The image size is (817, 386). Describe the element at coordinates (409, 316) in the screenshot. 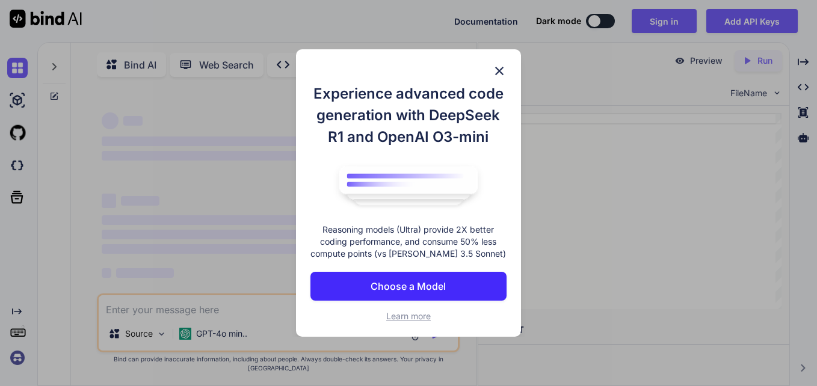

I see `span: Learn more` at that location.